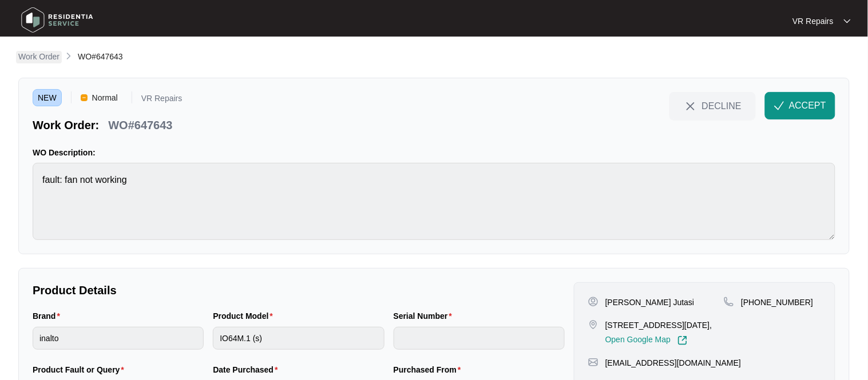 Image resolution: width=868 pixels, height=380 pixels. Describe the element at coordinates (105, 98) in the screenshot. I see `span: Normal` at that location.